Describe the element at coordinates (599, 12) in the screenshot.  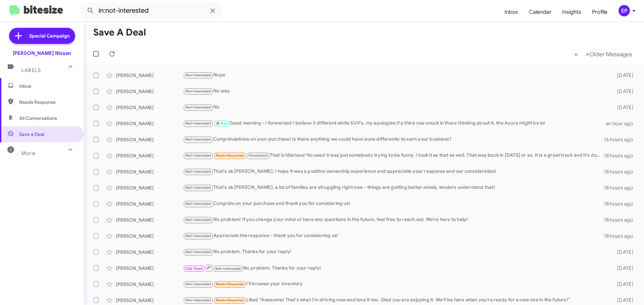
I see `span: Profile` at that location.